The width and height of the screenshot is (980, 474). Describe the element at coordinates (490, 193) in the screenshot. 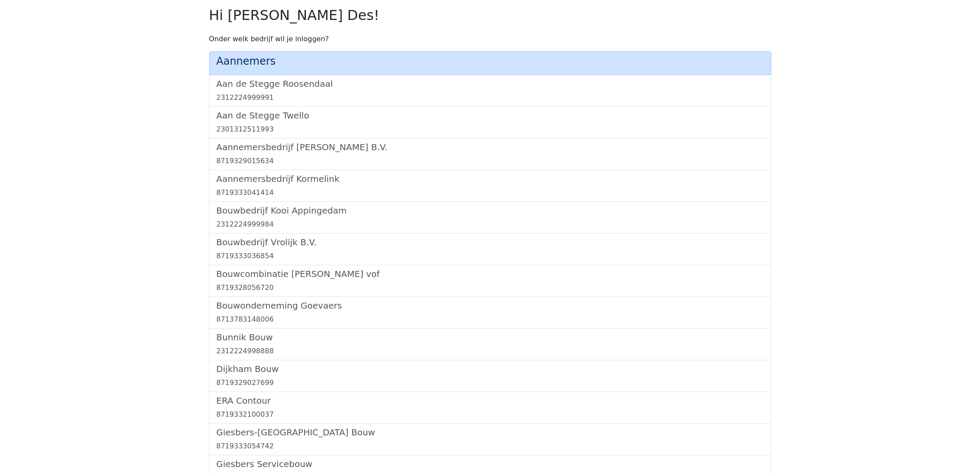

I see `div: 8719333041414` at that location.